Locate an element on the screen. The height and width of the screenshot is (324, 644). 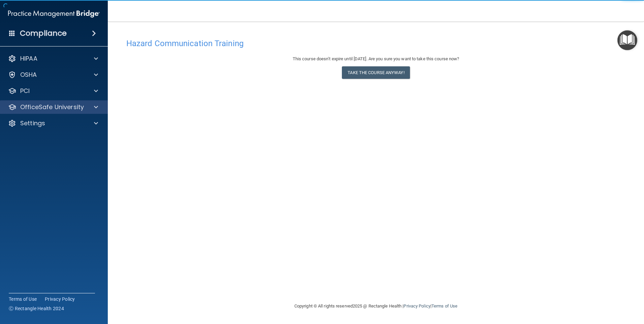
img: PMB logo is located at coordinates (53, 13).